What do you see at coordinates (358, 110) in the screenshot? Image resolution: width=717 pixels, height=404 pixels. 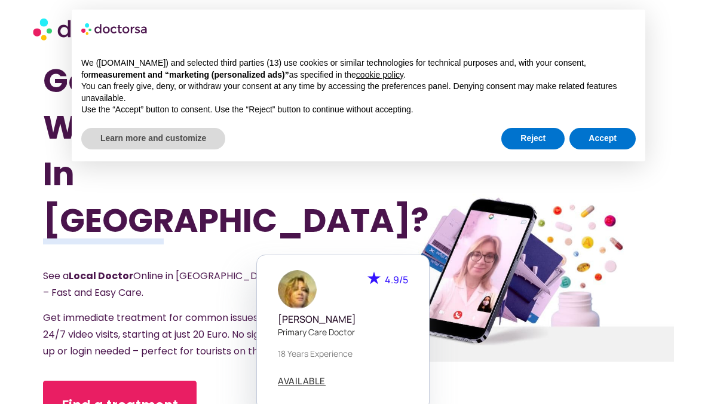 I see `p: Use the “Accept” button to consent. Use the “Reject” button to continue without accepting.` at bounding box center [358, 110].